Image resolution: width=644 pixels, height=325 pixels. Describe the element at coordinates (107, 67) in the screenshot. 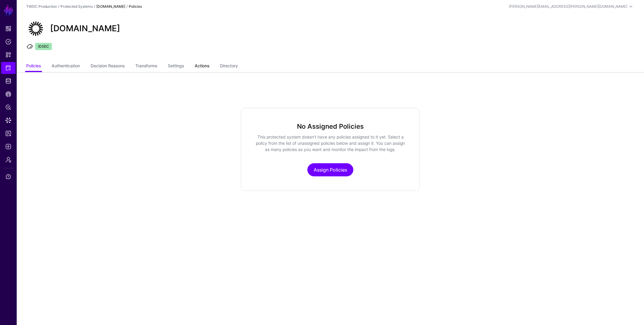

I see `a: Decision Reasons` at that location.